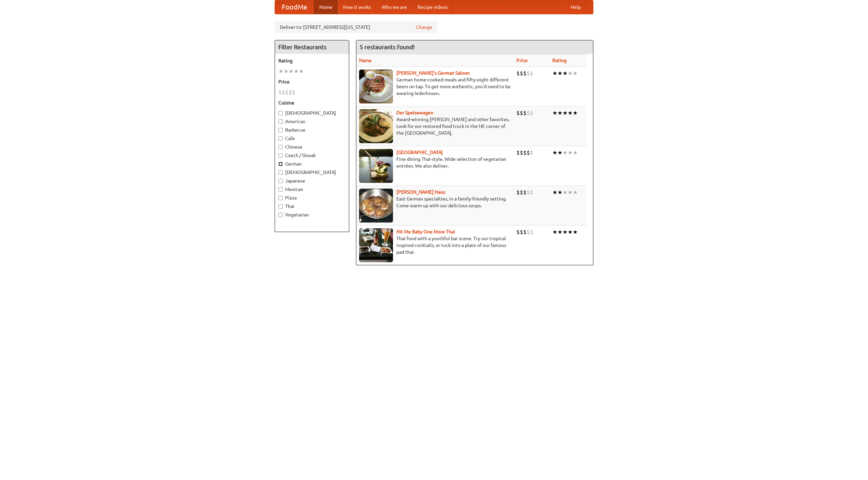 This screenshot has height=480, width=868. I want to click on a: Rating, so click(560, 60).